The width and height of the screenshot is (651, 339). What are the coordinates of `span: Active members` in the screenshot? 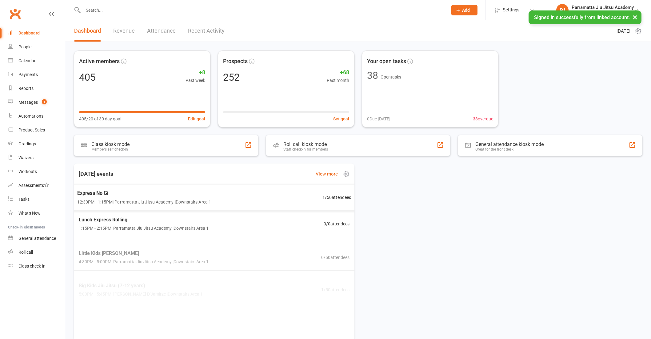 It's located at (99, 61).